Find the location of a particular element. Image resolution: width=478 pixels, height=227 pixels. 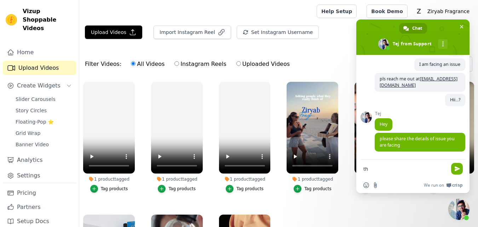

a: Home is located at coordinates (39, 52).